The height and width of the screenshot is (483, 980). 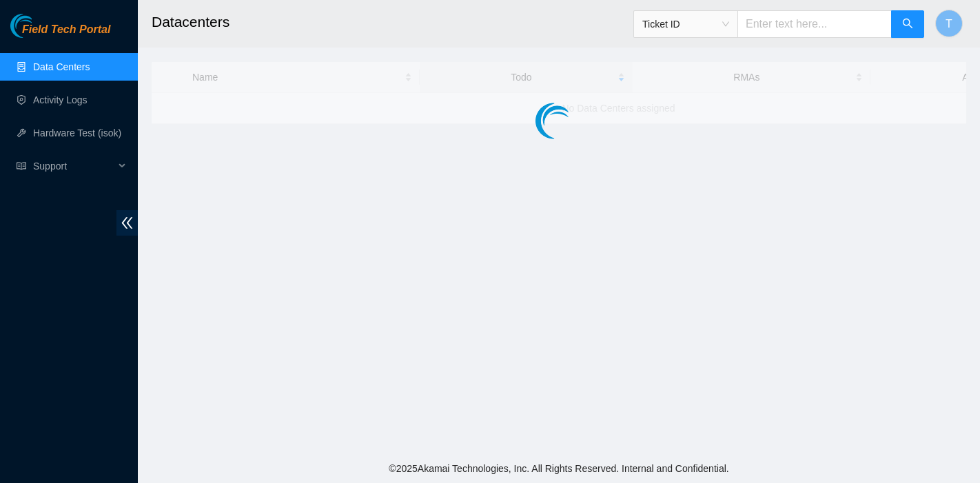 I want to click on span: search, so click(x=907, y=24).